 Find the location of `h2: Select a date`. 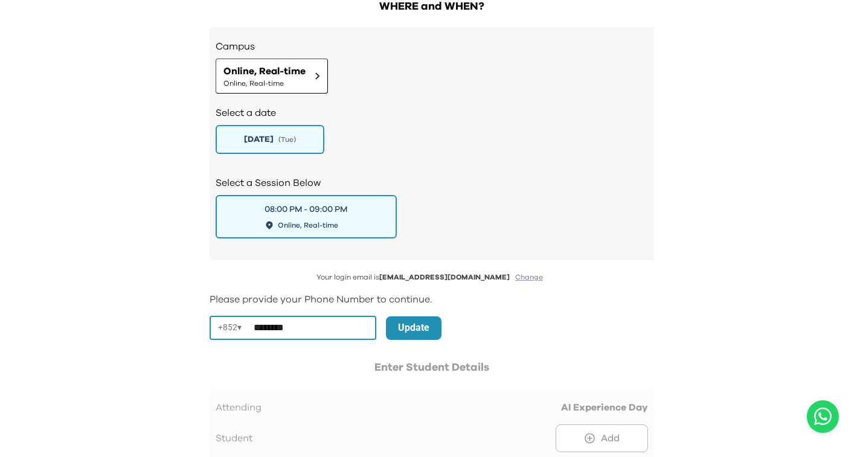

h2: Select a date is located at coordinates (432, 113).